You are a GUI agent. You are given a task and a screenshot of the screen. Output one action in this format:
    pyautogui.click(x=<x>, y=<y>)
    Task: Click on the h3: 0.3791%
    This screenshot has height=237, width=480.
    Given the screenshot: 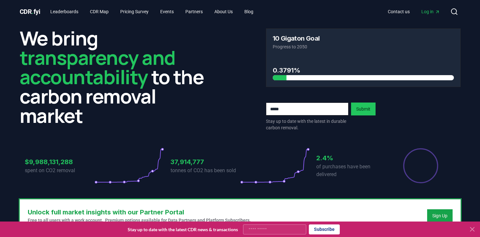 What is the action you would take?
    pyautogui.click(x=364, y=70)
    